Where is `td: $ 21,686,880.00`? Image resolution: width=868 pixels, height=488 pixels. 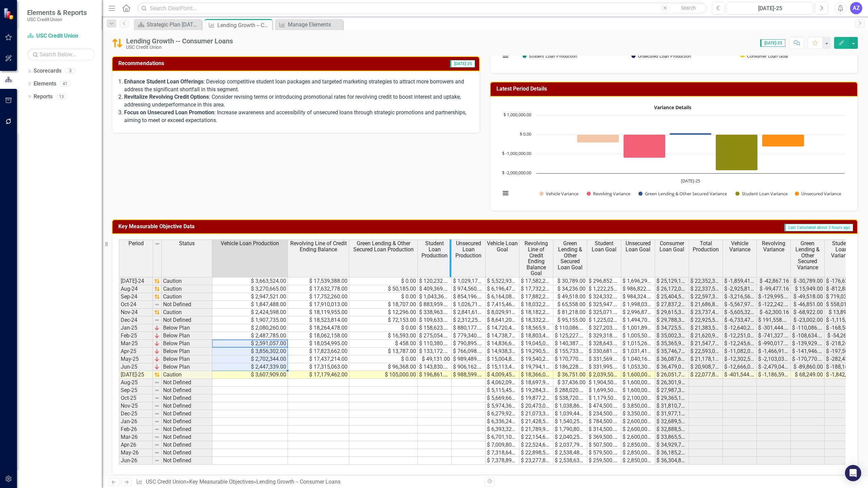
td: $ 21,686,880.00 is located at coordinates (706, 304).